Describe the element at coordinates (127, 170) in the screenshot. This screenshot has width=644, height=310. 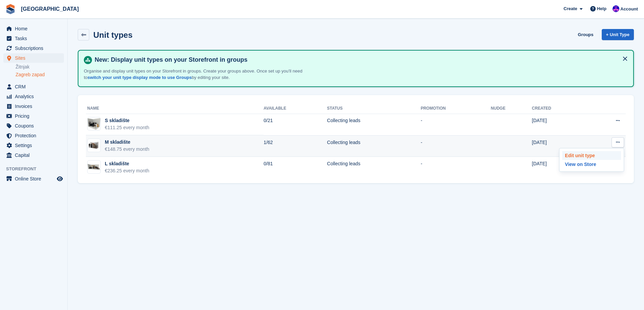
I see `div: €236.25 every month` at that location.